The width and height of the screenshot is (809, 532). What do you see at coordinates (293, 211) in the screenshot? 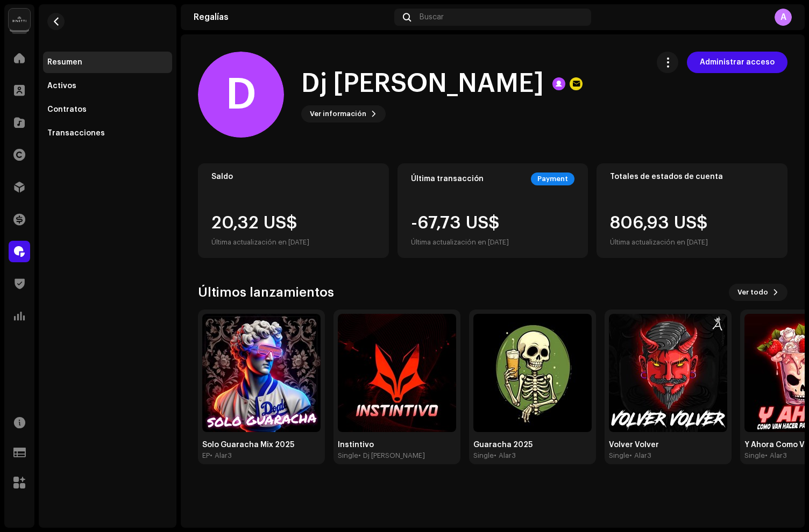
I see `re-o-card-value: Saldo` at bounding box center [293, 211].